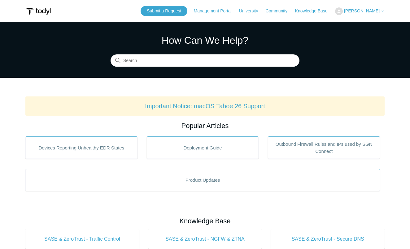 This screenshot has width=410, height=249. I want to click on a: SASE & ZeroTrust - NGFW & ZTNA, so click(205, 239).